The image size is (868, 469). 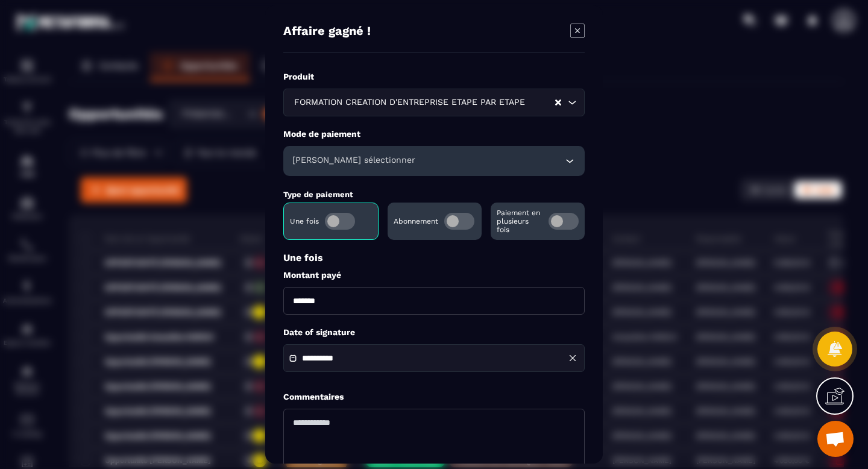 I want to click on button: Clear Selected, so click(x=559, y=102).